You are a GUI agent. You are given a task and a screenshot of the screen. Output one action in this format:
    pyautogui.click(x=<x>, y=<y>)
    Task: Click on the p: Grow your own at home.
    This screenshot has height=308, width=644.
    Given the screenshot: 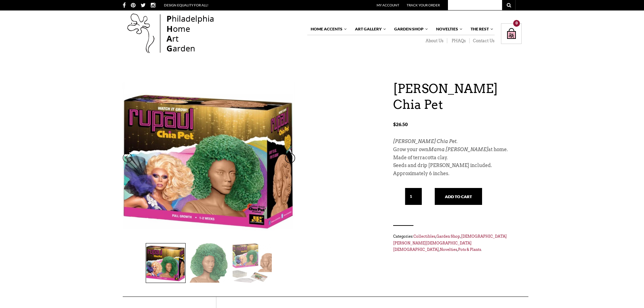 What is the action you would take?
    pyautogui.click(x=458, y=150)
    